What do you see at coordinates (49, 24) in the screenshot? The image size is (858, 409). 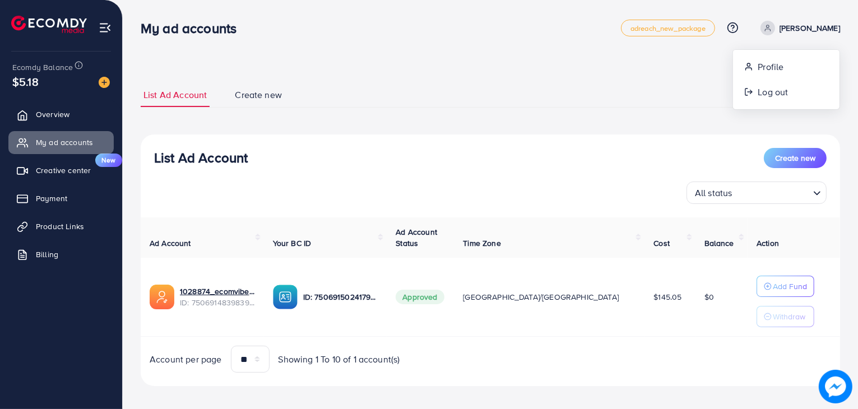 I see `img: logo` at bounding box center [49, 24].